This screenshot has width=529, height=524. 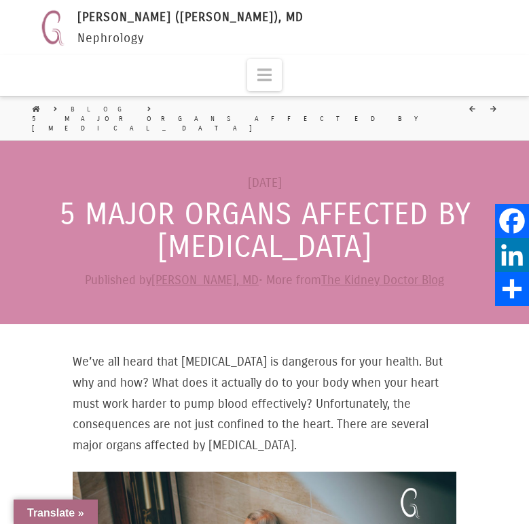 I want to click on a: Blog, so click(x=102, y=109).